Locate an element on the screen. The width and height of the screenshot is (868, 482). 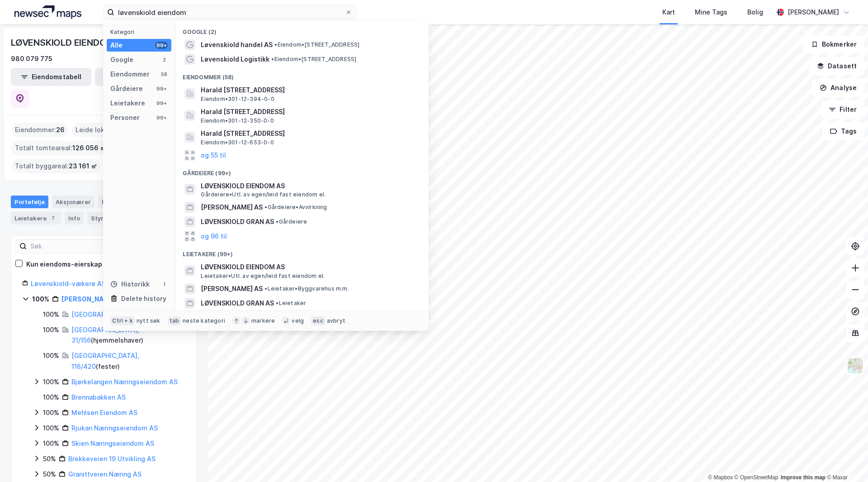
div: Kontrollprogram for chat is located at coordinates (846, 460).